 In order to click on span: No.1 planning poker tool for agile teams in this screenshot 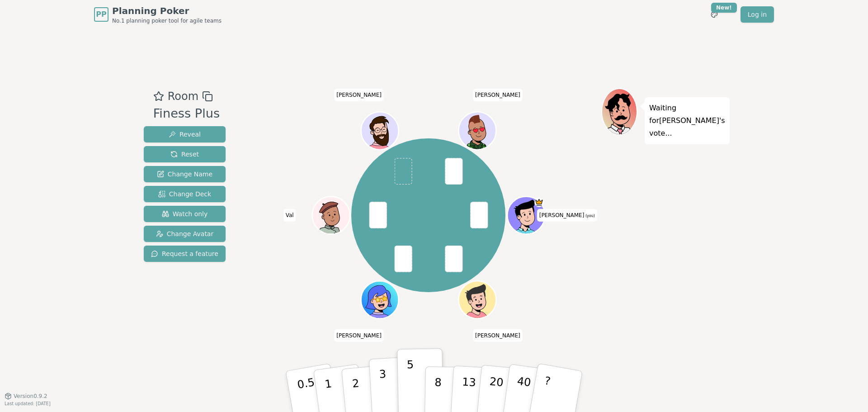, I will do `click(167, 21)`.